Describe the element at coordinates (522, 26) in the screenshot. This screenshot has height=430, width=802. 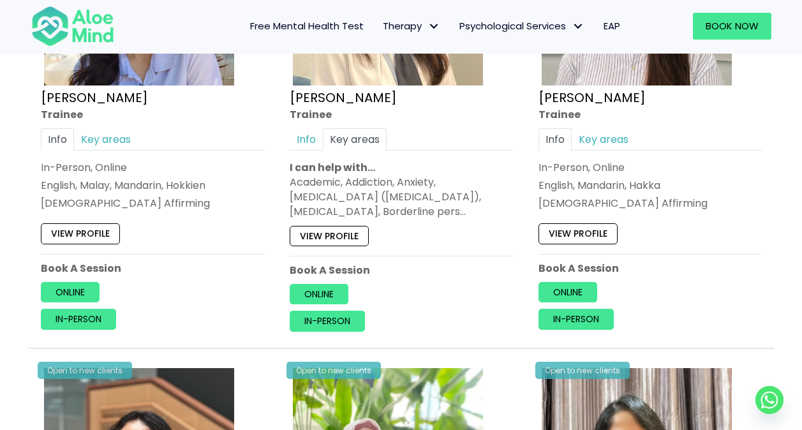
I see `a: Psychological ServicesPsychological Services: submenu` at that location.